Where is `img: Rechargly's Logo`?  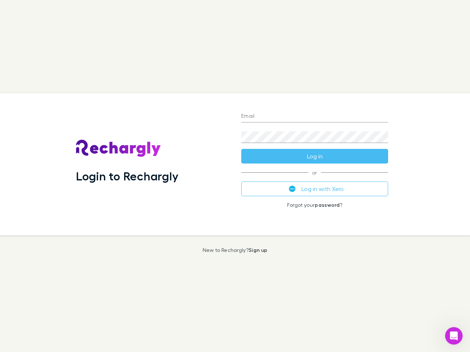
img: Rechargly's Logo is located at coordinates (119, 149).